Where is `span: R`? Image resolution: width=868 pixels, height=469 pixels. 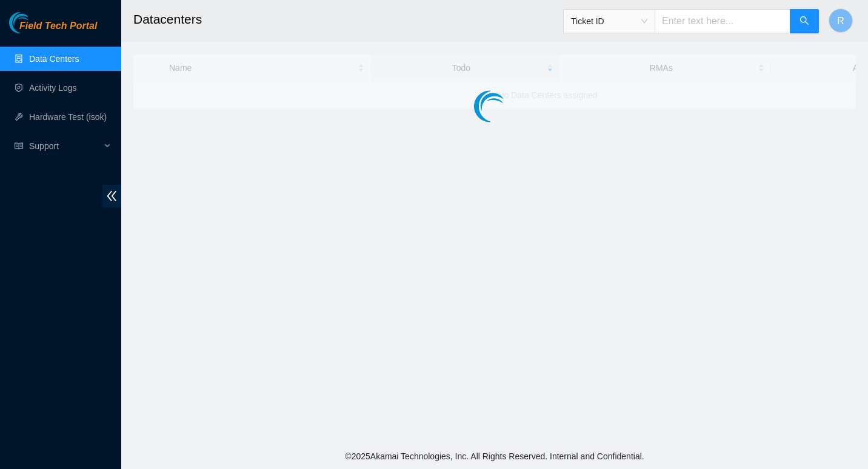
span: R is located at coordinates (841, 21).